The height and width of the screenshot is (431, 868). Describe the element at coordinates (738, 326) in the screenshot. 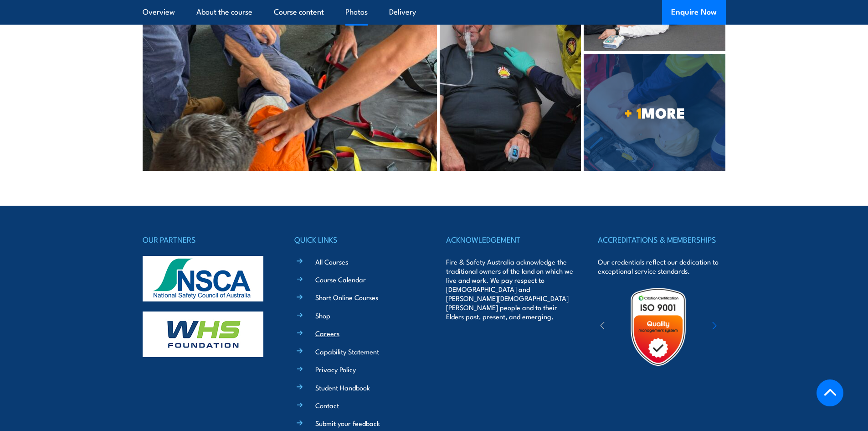

I see `img: ewpa-logo` at that location.